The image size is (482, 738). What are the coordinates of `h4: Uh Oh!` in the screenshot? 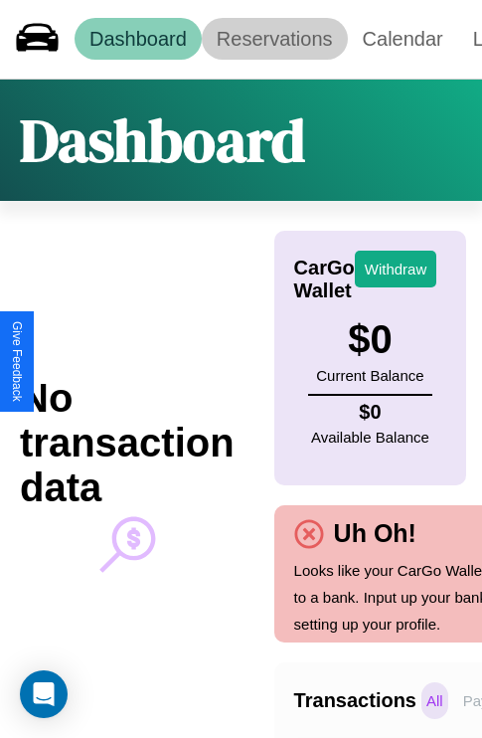 It's located at (375, 533).